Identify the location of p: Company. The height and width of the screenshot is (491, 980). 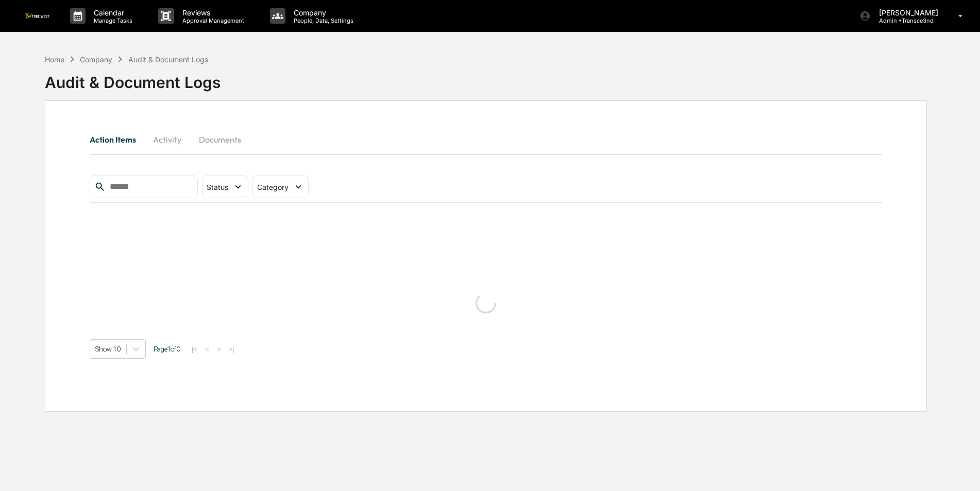
(322, 12).